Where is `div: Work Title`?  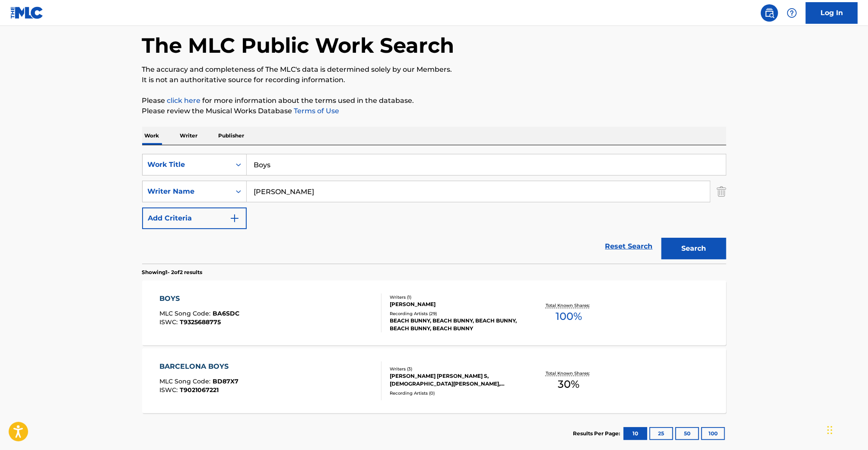
div: Work Title is located at coordinates (187, 165).